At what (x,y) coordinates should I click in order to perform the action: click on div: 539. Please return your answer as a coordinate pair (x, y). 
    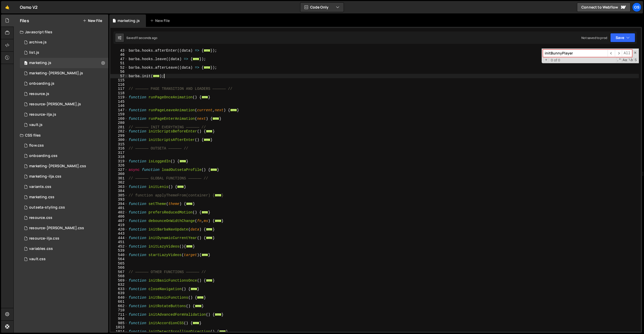
    Looking at the image, I should click on (119, 251).